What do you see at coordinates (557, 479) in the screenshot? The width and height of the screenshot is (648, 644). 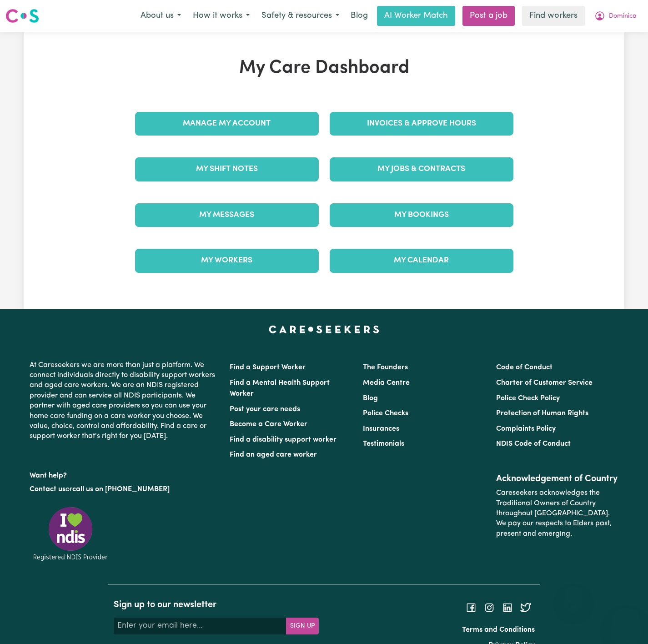 I see `h2: Acknowledgement of Country` at bounding box center [557, 479].